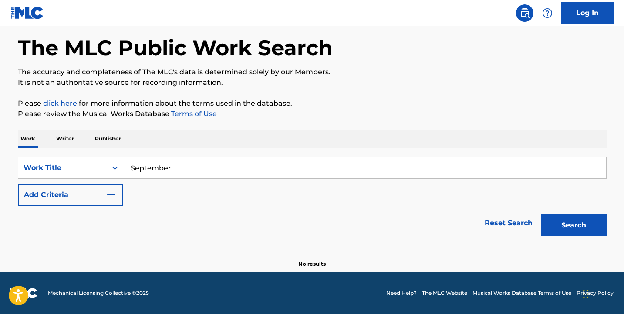 The width and height of the screenshot is (624, 314). What do you see at coordinates (587, 13) in the screenshot?
I see `a: Log In` at bounding box center [587, 13].